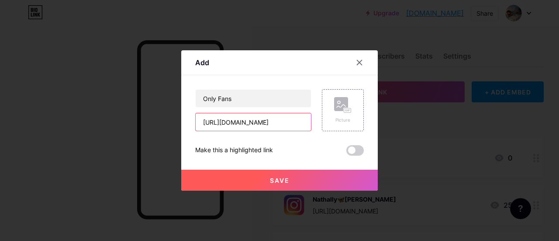 Image resolution: width=559 pixels, height=241 pixels. What do you see at coordinates (234, 150) in the screenshot?
I see `div: Make this a highlighted link` at bounding box center [234, 150].